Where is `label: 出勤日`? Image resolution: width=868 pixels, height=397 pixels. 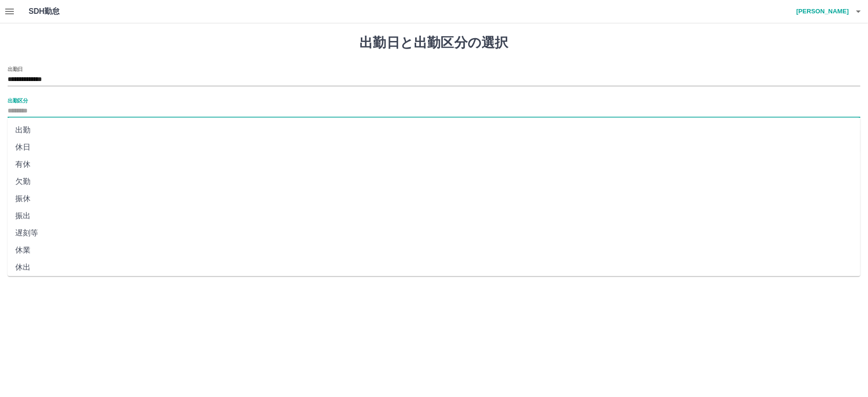 label: 出勤日 is located at coordinates (15, 69).